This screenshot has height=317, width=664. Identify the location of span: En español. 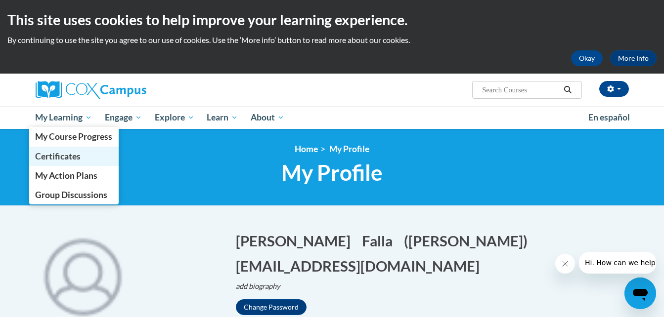
(609, 117).